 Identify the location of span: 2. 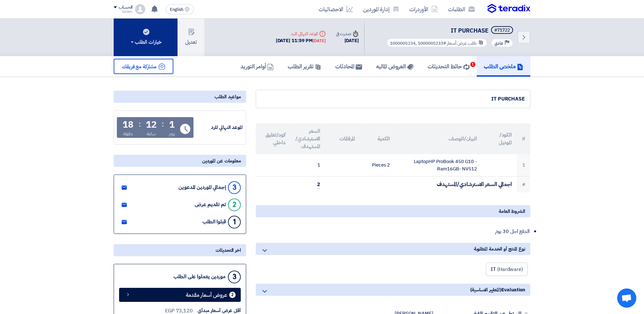
(319, 184).